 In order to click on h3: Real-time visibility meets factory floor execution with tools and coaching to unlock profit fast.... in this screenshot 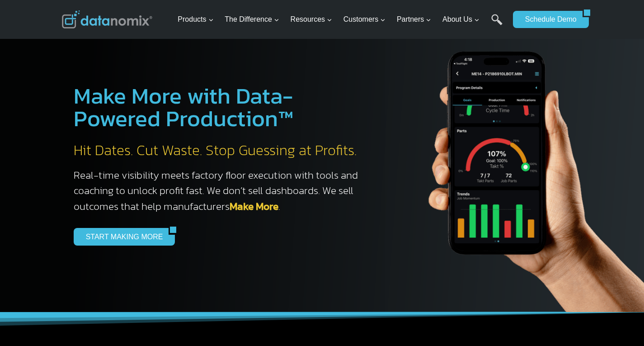, I will do `click(221, 191)`.